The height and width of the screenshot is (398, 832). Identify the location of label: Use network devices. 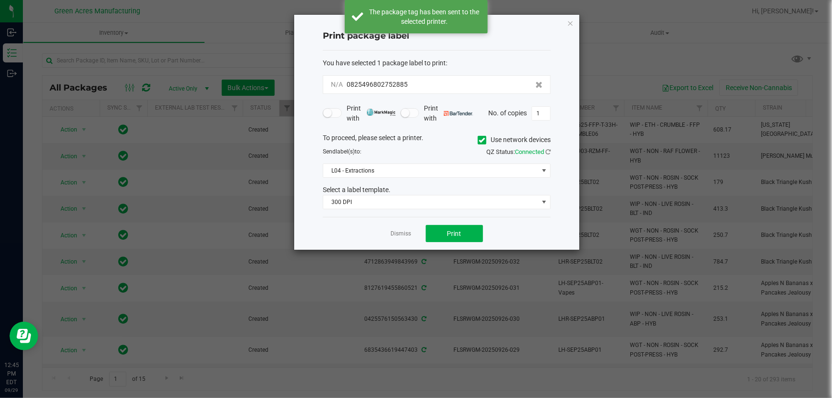
(514, 140).